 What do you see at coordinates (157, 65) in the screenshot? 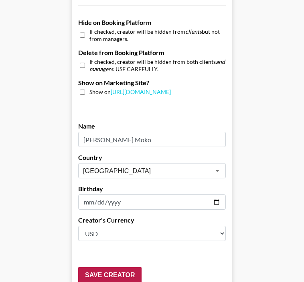
I see `em: and managers` at bounding box center [157, 65].